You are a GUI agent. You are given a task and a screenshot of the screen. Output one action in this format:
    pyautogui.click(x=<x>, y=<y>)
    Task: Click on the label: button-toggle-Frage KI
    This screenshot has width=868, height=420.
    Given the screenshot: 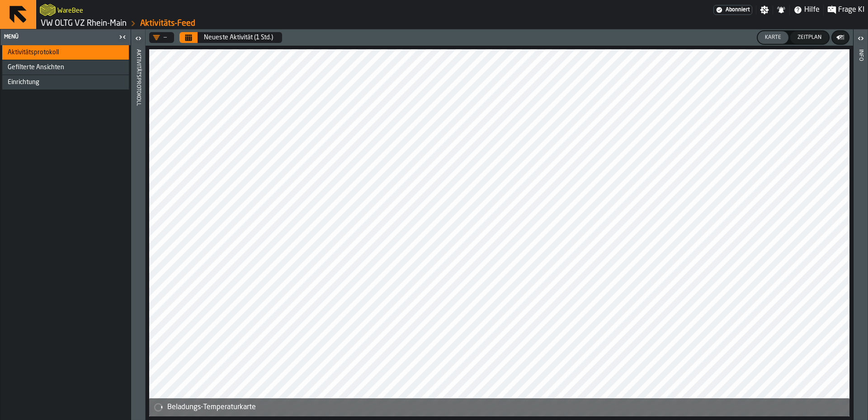 What is the action you would take?
    pyautogui.click(x=846, y=10)
    